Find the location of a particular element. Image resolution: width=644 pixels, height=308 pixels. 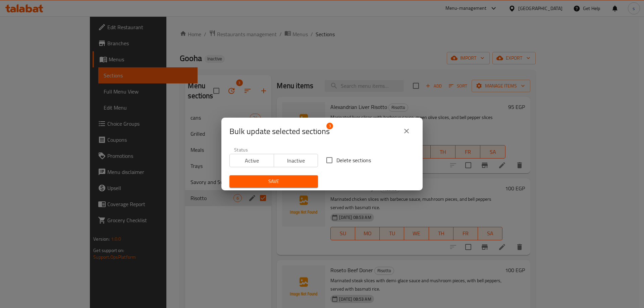

span: Inactive is located at coordinates (296, 161).